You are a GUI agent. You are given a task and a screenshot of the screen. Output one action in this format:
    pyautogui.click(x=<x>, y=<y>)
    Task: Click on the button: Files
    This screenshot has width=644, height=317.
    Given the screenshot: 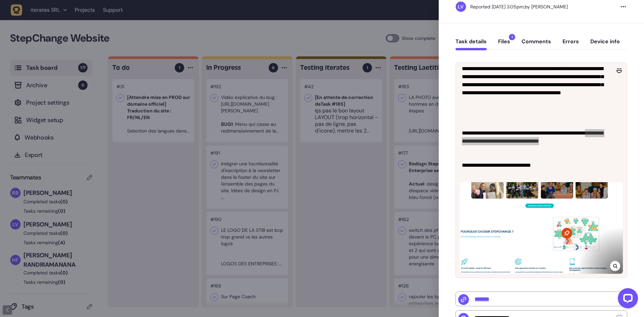 What is the action you would take?
    pyautogui.click(x=504, y=44)
    